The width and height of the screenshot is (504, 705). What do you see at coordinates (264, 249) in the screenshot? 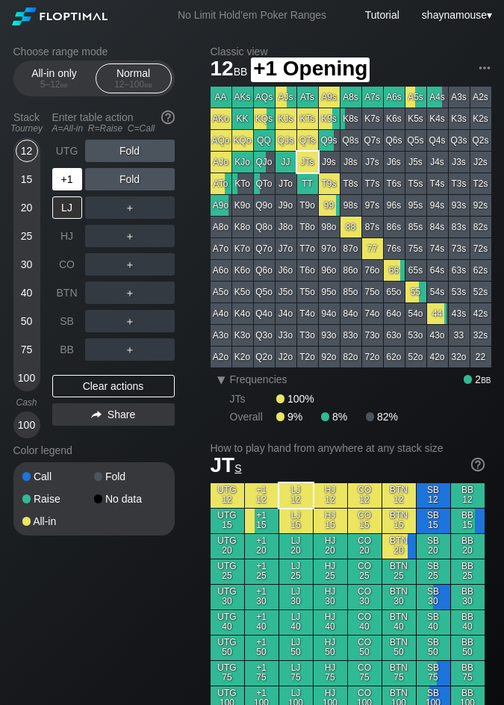
I see `div: Q7o` at bounding box center [264, 249].